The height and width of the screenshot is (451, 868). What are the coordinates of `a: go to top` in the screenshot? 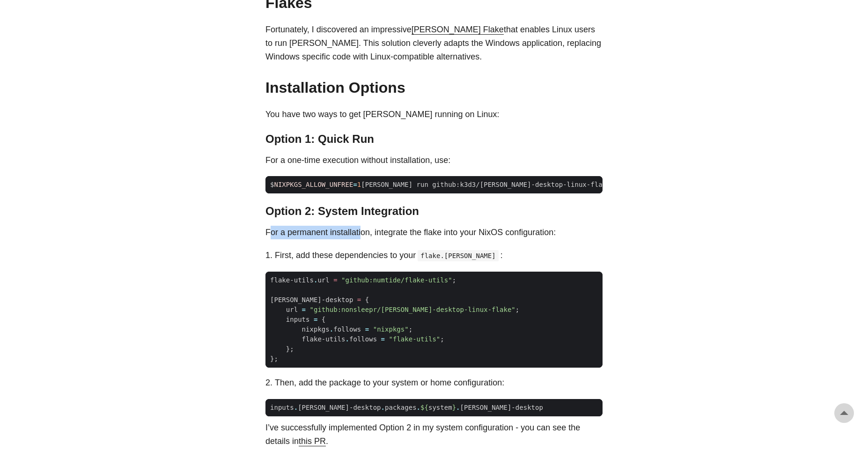 It's located at (845, 413).